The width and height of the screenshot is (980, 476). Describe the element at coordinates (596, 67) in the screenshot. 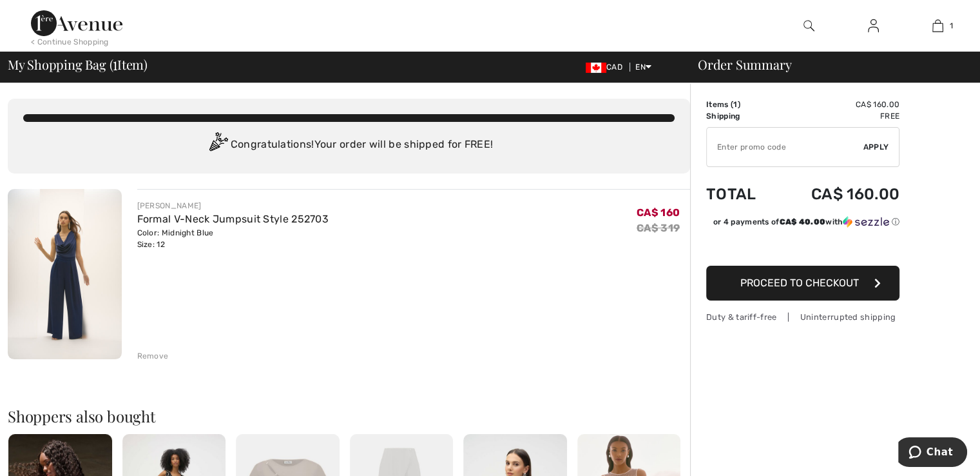

I see `img: Canadian Dollar` at that location.